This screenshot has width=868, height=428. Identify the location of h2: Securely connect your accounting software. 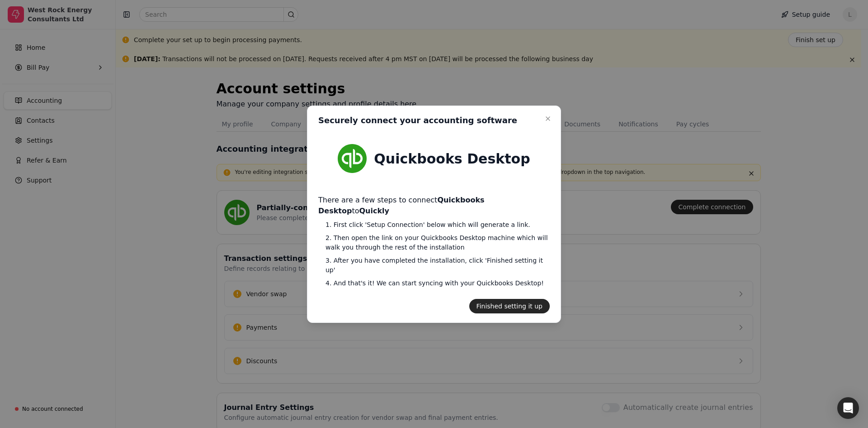
(417, 121).